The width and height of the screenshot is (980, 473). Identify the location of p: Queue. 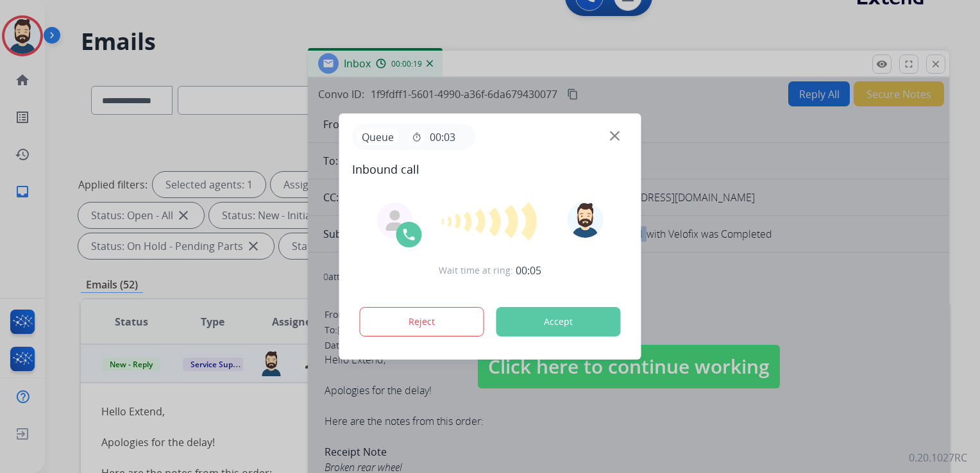
(378, 136).